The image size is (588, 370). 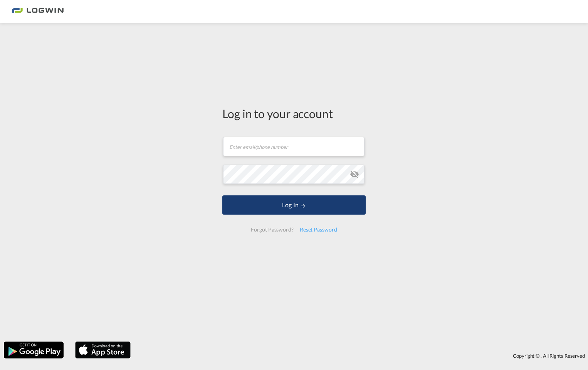 What do you see at coordinates (33, 350) in the screenshot?
I see `img: google.png` at bounding box center [33, 350].